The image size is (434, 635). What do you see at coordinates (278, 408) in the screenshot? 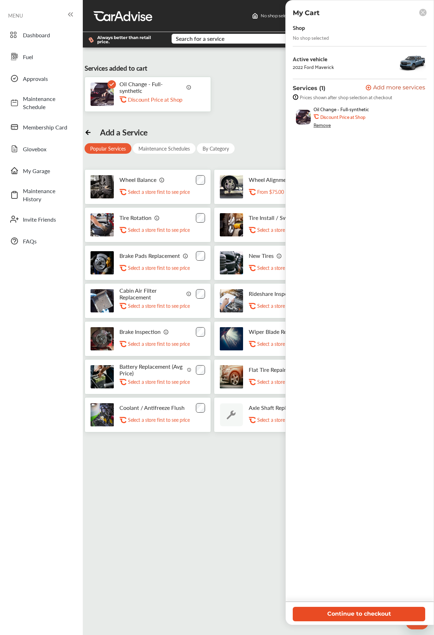
I see `p: Axle Shaft Replacement` at bounding box center [278, 408].